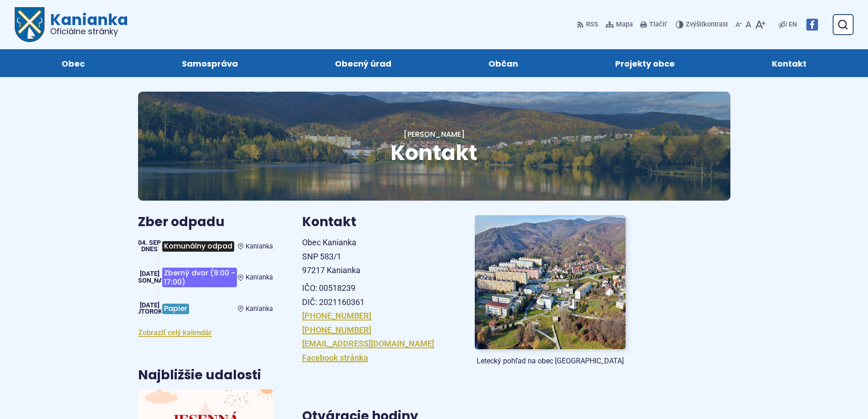 This screenshot has height=419, width=868. I want to click on h3: Kontakt, so click(378, 222).